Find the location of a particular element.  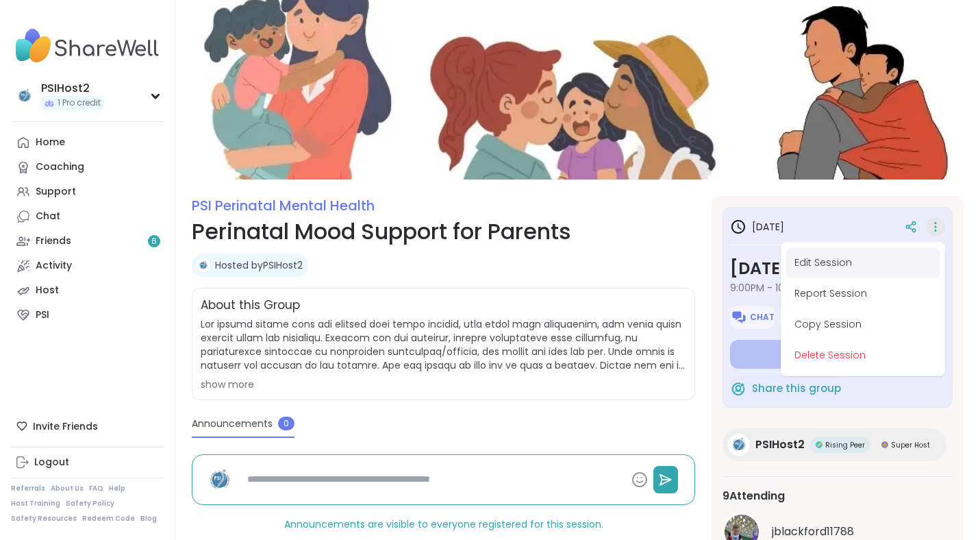

a: Blog is located at coordinates (149, 519).